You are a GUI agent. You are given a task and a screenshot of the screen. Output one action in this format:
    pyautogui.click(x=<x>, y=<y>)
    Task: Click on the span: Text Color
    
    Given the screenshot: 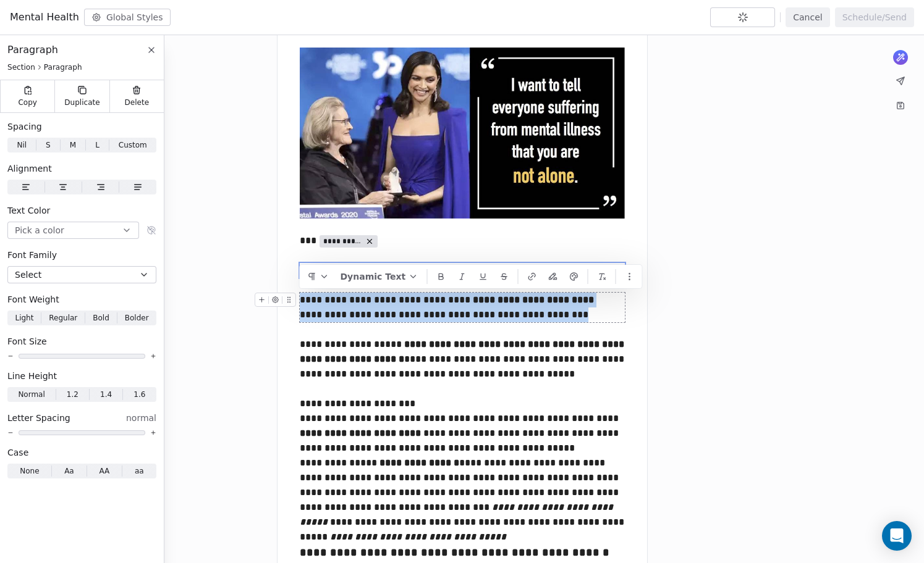 What is the action you would take?
    pyautogui.click(x=28, y=211)
    